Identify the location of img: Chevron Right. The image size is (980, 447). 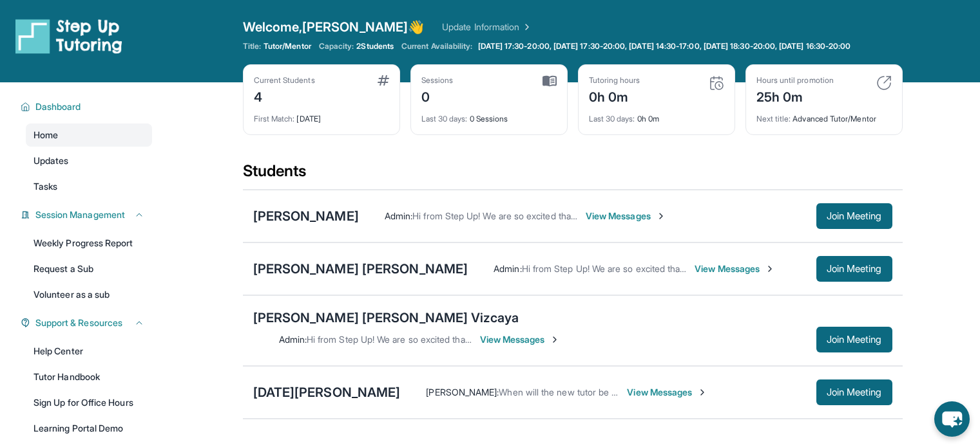
(525, 27).